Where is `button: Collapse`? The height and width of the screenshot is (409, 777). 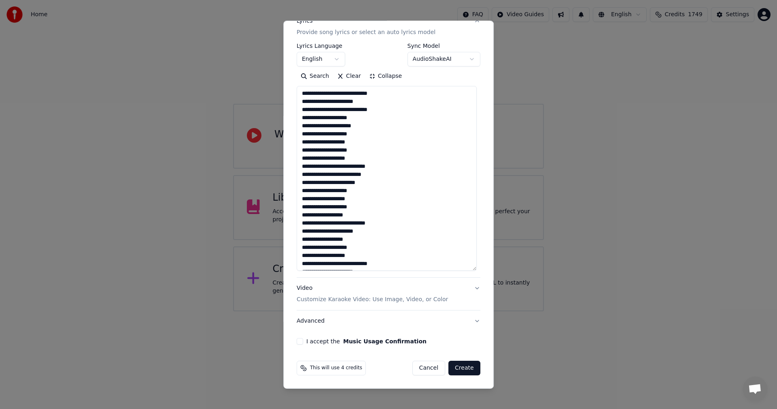
button: Collapse is located at coordinates (386, 76).